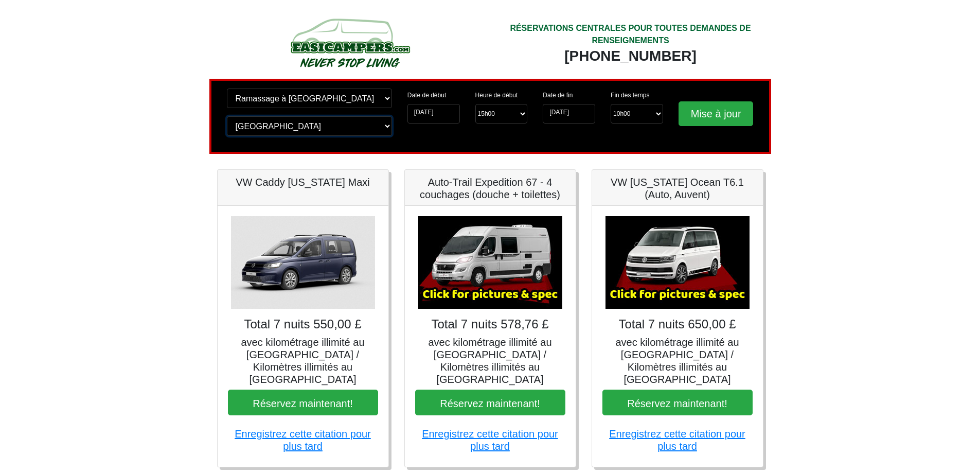 This screenshot has height=473, width=980. I want to click on font: RÉSERVATIONS CENTRALES POUR TOUTES DEMANDES DE RENSEIGNEMENTS, so click(630, 34).